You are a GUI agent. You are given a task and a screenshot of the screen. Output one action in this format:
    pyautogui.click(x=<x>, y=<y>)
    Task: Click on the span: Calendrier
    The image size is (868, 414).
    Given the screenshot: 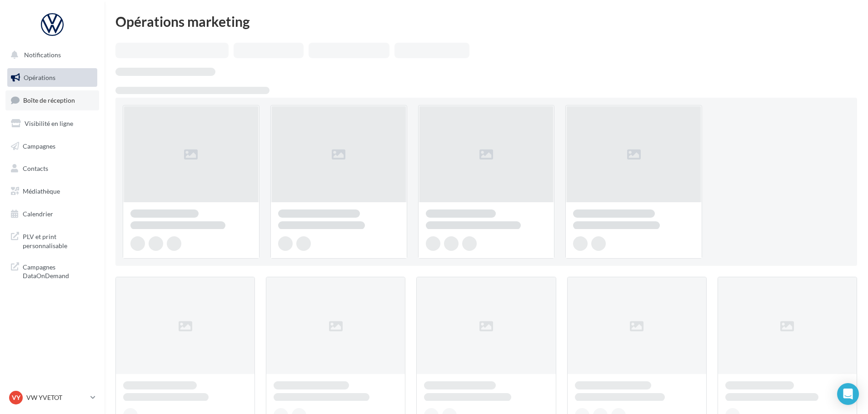 What is the action you would take?
    pyautogui.click(x=38, y=213)
    